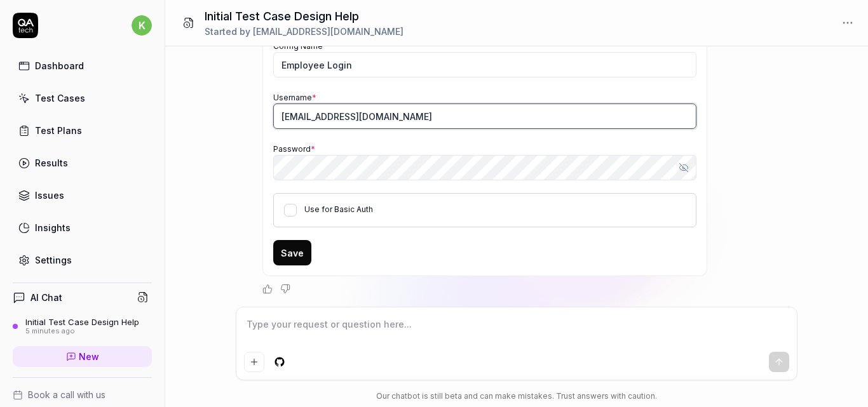  Describe the element at coordinates (82, 66) in the screenshot. I see `a: Dashboard` at that location.